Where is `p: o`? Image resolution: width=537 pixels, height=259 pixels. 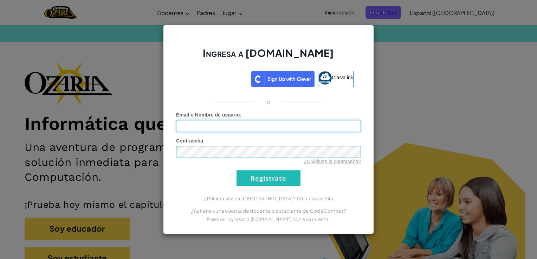 p: o is located at coordinates (268, 102).